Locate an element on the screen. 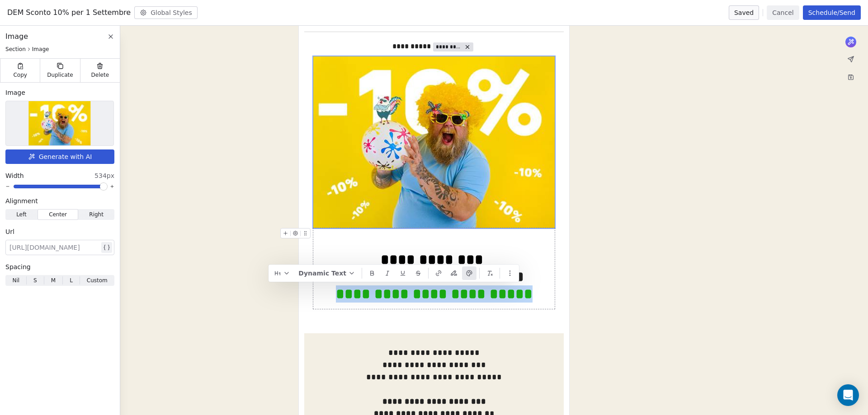 The image size is (868, 415). span: M is located at coordinates (53, 281).